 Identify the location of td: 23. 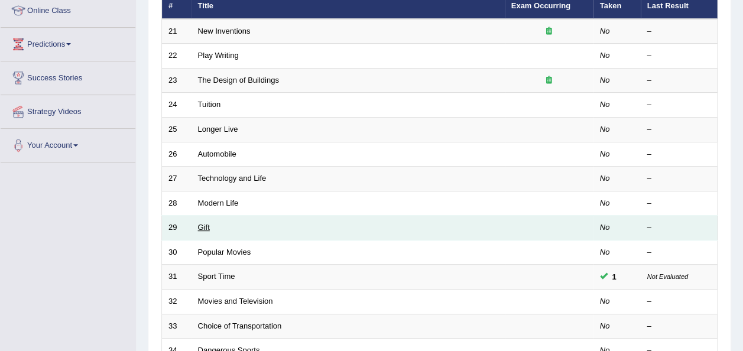
(177, 80).